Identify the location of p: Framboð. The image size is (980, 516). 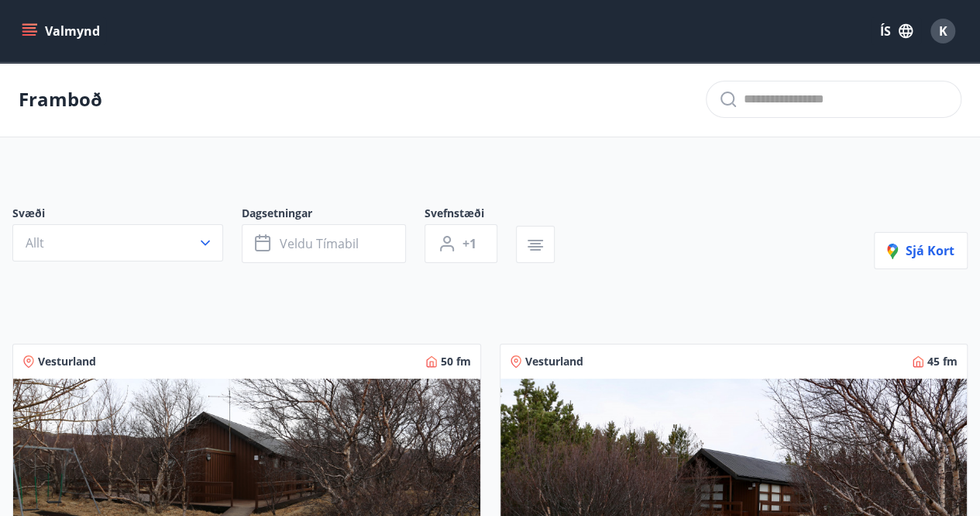
(60, 99).